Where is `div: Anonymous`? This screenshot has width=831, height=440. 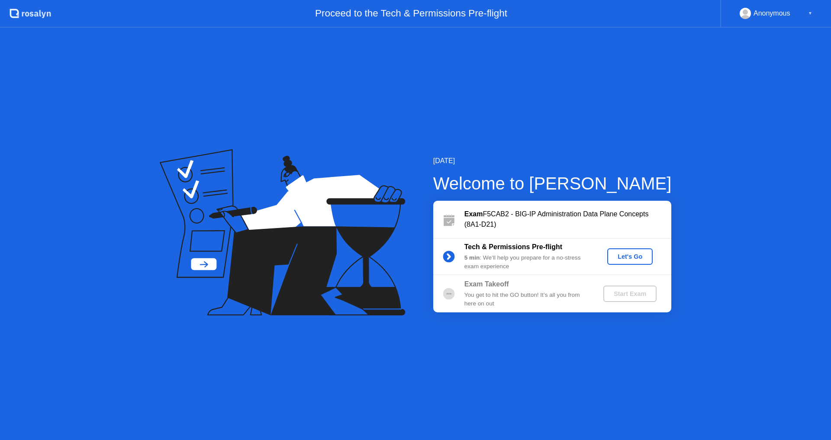
div: Anonymous is located at coordinates (772, 13).